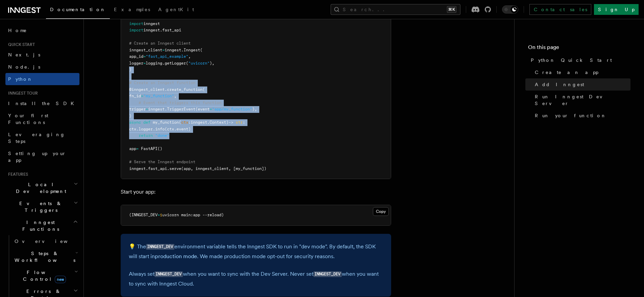 Image resolution: width=644 pixels, height=297 pixels. I want to click on span: Install the SDK, so click(43, 103).